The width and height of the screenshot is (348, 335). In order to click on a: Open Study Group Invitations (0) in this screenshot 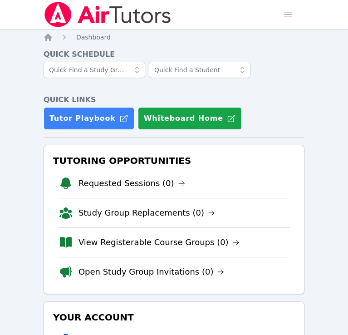, I will do `click(152, 272)`.